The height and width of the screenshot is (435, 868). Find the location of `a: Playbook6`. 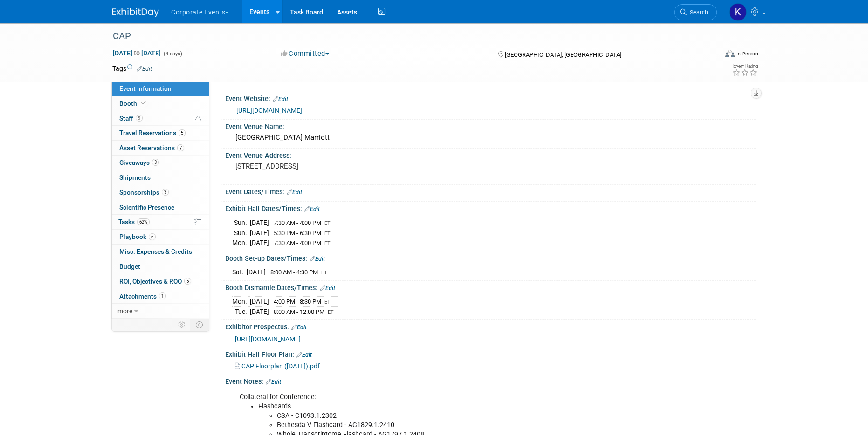

a: Playbook6 is located at coordinates (160, 236).